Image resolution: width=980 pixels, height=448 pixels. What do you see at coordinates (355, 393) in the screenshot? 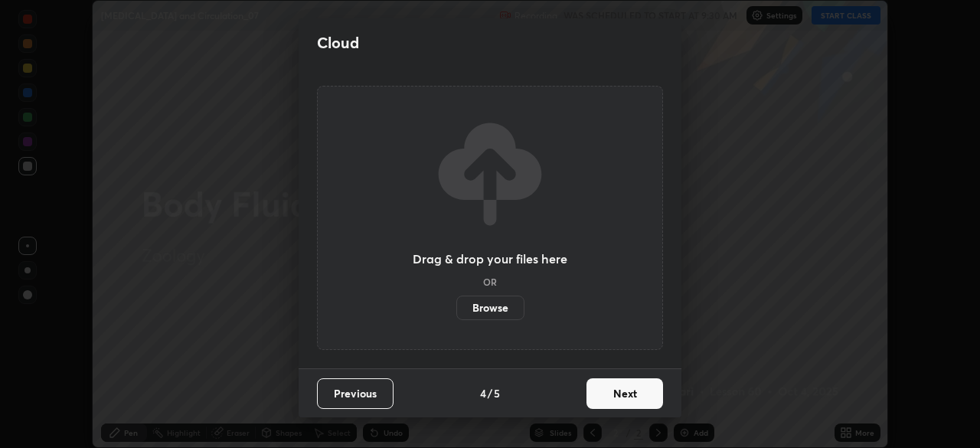
I see `button: Previous` at bounding box center [355, 393].